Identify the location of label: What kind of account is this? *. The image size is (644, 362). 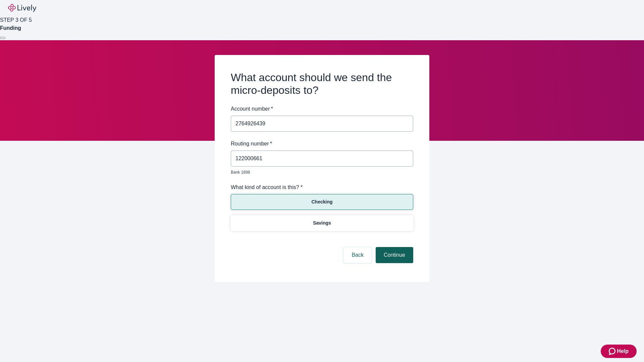
(267, 187).